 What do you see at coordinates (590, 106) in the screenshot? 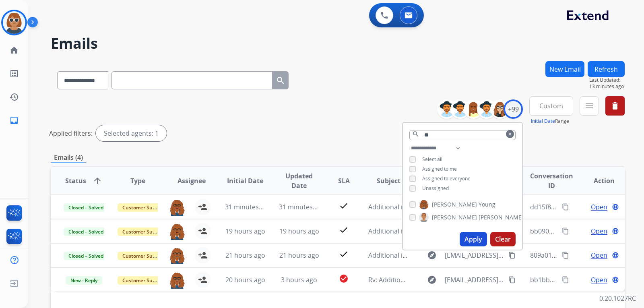
I see `mat-icon: menu` at bounding box center [590, 106].